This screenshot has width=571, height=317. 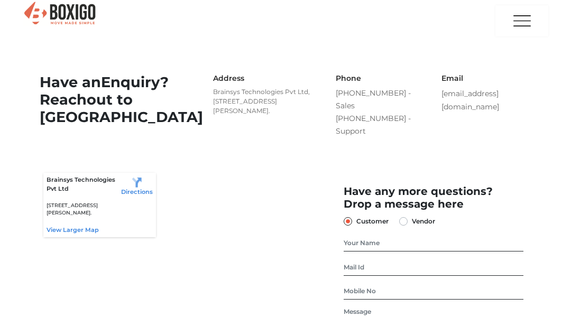 What do you see at coordinates (434, 268) in the screenshot?
I see `input: Mail Id` at bounding box center [434, 268].